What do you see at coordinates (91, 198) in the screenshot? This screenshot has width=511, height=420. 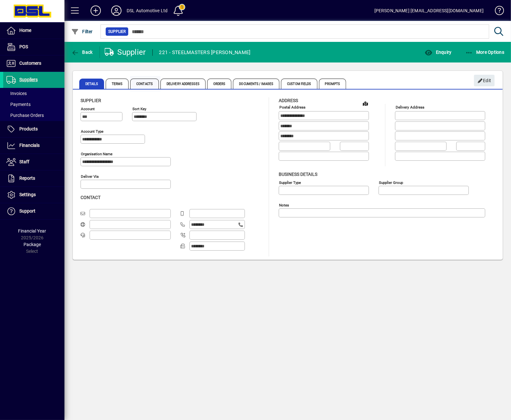 I see `span: Contact` at bounding box center [91, 198].